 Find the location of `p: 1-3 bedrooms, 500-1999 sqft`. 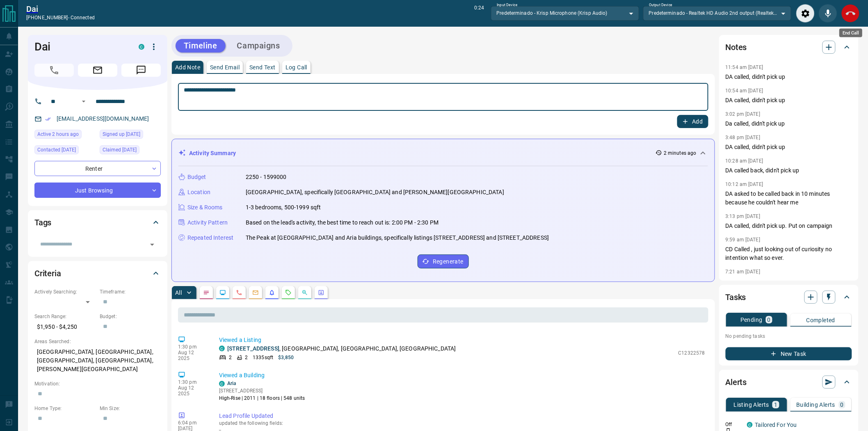

p: 1-3 bedrooms, 500-1999 sqft is located at coordinates (283, 207).